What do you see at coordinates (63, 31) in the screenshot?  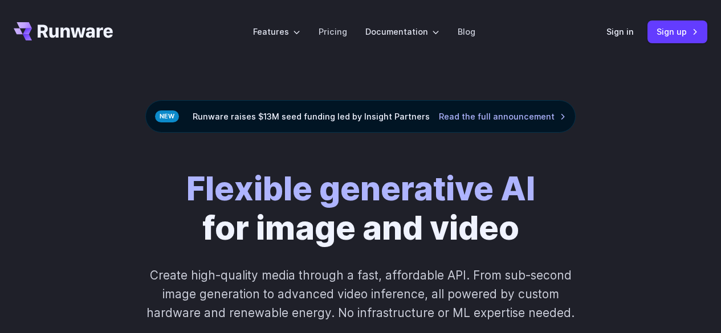 I see `a: Go to /` at bounding box center [63, 31].